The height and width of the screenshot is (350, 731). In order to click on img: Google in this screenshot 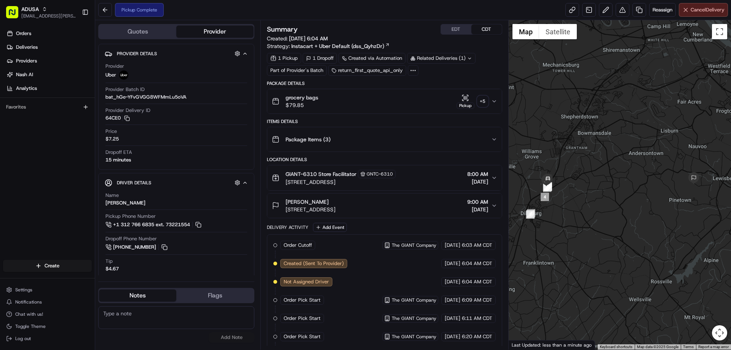, I will do `click(523, 344)`.